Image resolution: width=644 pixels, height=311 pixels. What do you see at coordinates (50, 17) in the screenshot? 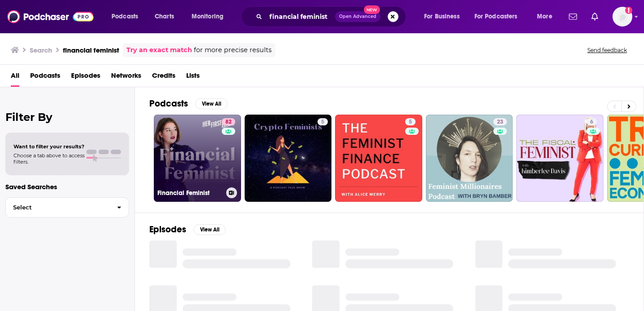
I see `a: Podchaser - Follow, Share and Rate Podcasts` at bounding box center [50, 17].